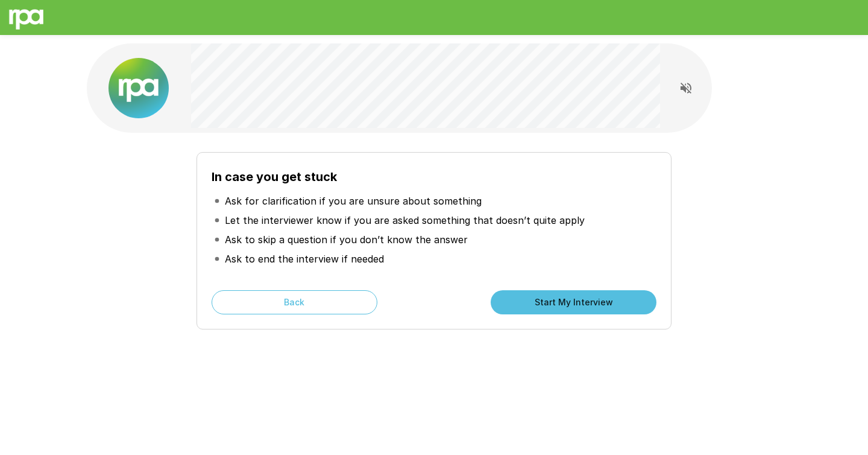 The image size is (868, 455). What do you see at coordinates (404, 220) in the screenshot?
I see `p: Let the interviewer know if you are asked something that doesn’t quite apply` at bounding box center [404, 220].